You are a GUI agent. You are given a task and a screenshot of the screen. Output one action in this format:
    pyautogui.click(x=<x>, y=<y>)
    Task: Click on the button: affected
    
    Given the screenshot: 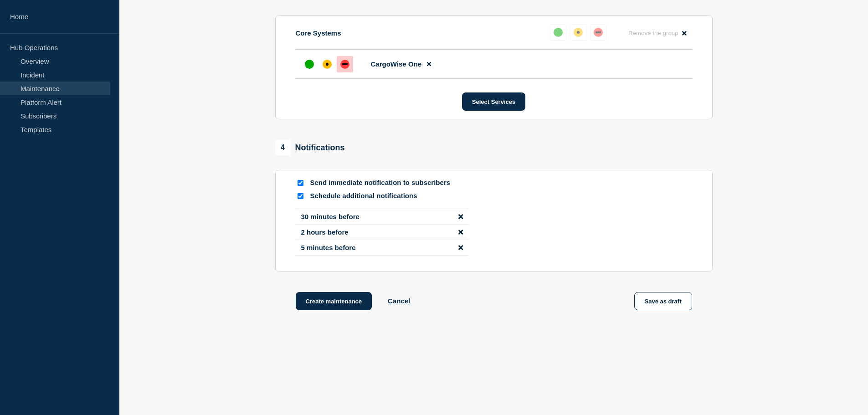 What is the action you would take?
    pyautogui.click(x=578, y=32)
    